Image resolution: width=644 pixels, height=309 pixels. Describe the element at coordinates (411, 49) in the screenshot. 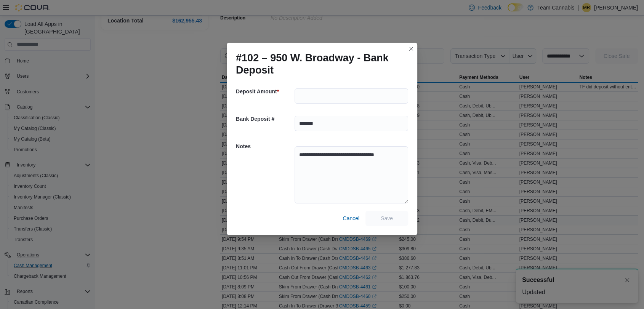

I see `button: Closes this modal window` at that location.